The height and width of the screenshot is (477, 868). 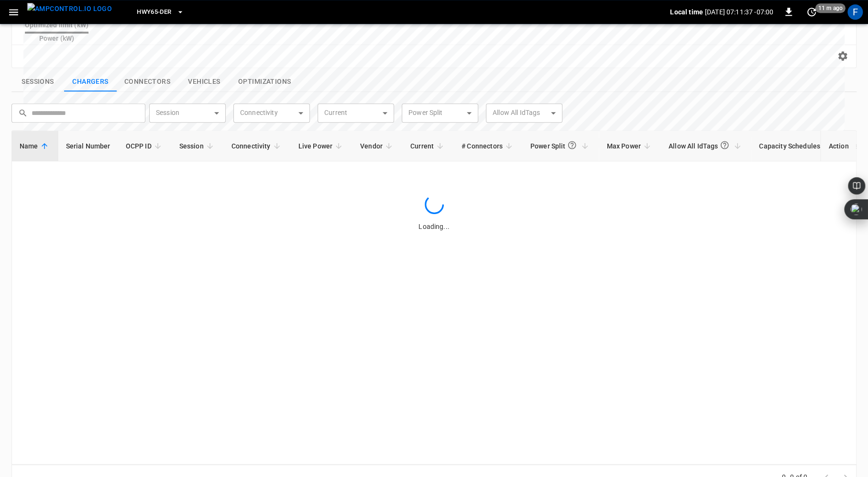 I want to click on span: Current, so click(x=429, y=146).